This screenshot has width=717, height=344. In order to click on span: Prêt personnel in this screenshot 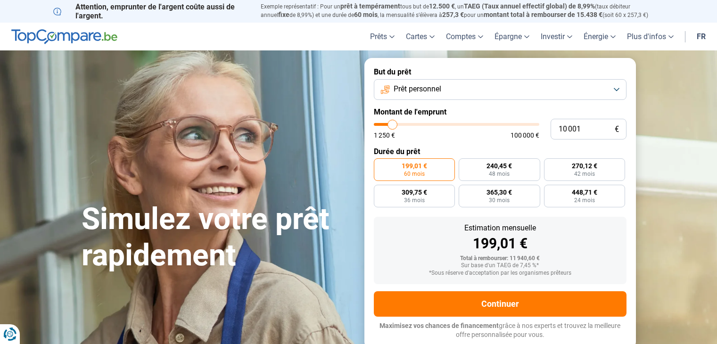, I will do `click(417, 89)`.